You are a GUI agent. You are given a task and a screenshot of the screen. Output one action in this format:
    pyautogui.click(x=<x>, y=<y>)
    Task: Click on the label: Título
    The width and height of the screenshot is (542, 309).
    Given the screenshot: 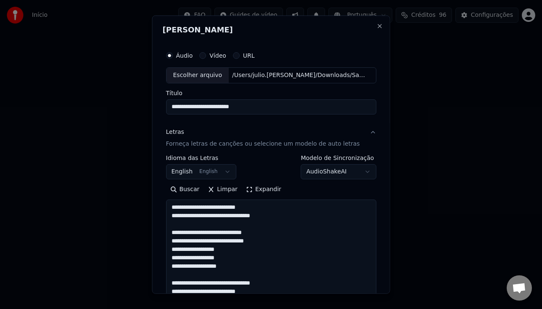 What is the action you would take?
    pyautogui.click(x=271, y=93)
    